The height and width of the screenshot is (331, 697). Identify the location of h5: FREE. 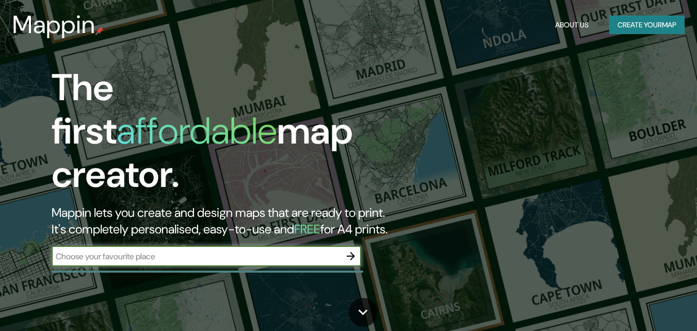
(307, 229).